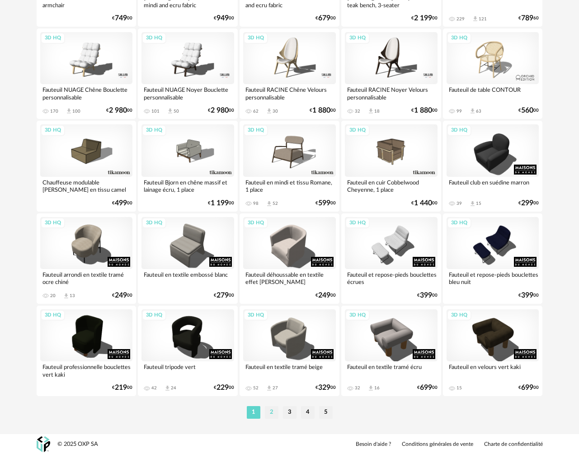 This screenshot has height=454, width=579. Describe the element at coordinates (391, 278) in the screenshot. I see `div: Fauteuil et repose-pieds bouclettes écrues` at that location.